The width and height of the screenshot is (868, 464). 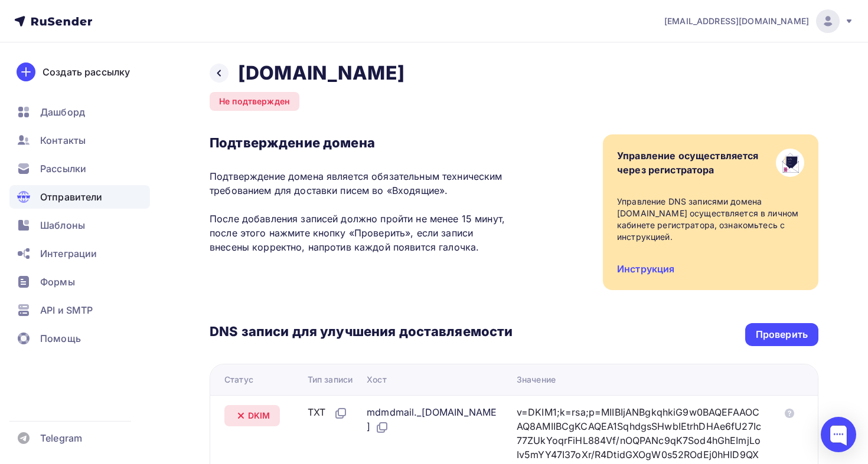 I want to click on span: Рассылки, so click(x=63, y=169).